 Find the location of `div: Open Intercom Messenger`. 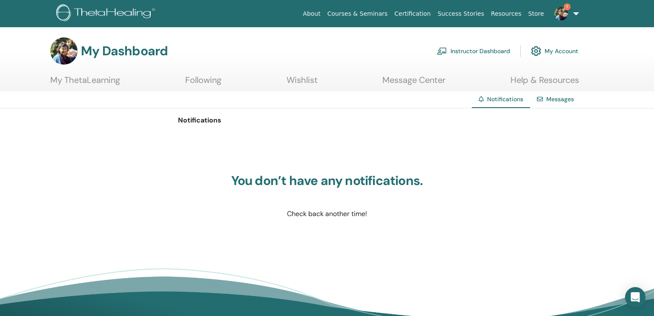

div: Open Intercom Messenger is located at coordinates (635, 298).